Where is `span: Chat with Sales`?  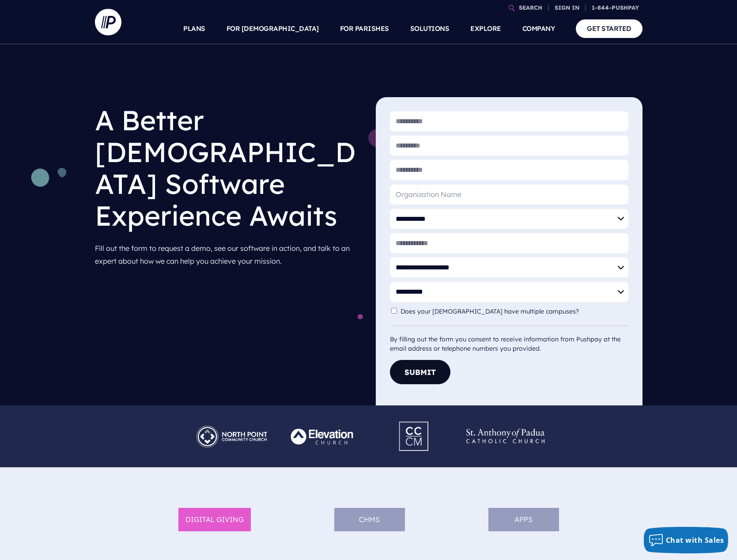 span: Chat with Sales is located at coordinates (695, 540).